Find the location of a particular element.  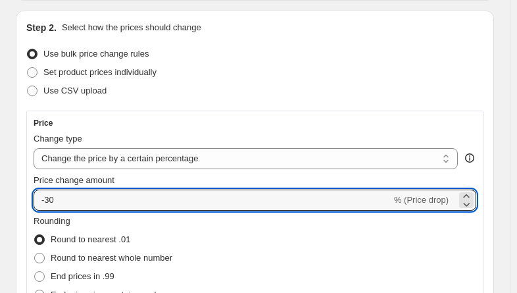

h2: Step 2. is located at coordinates (41, 28).